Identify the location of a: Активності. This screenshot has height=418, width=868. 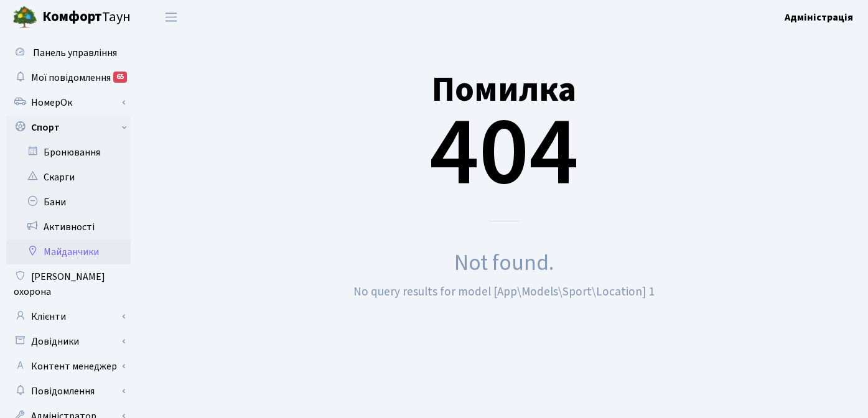
(69, 227).